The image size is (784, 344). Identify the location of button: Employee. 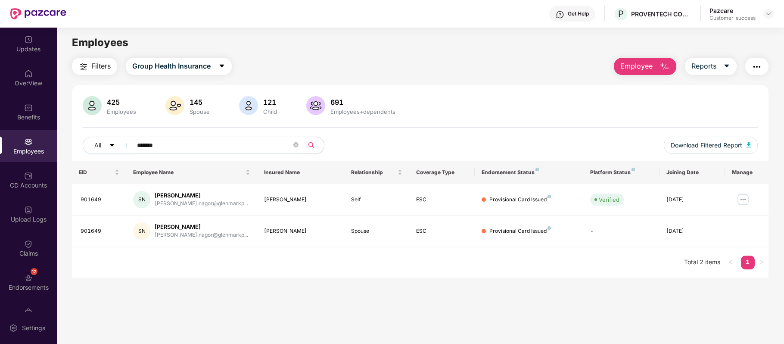
(645, 66).